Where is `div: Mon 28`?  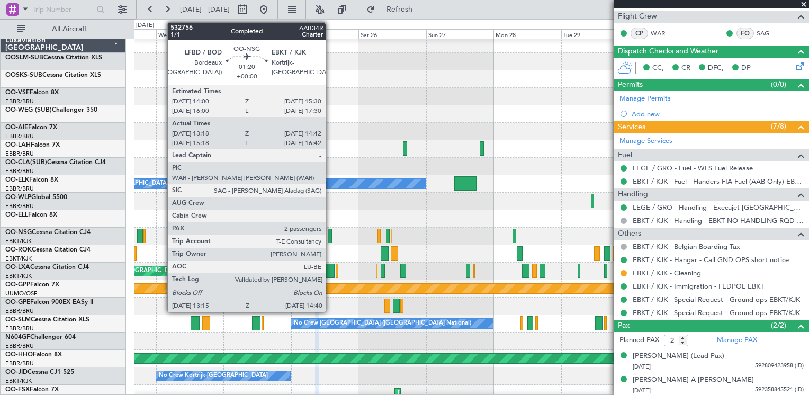
div: Mon 28 is located at coordinates (527, 34).